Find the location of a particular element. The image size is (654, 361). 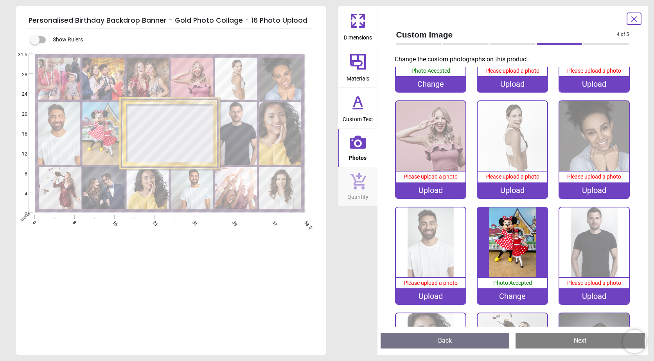

button: Quantity is located at coordinates (358, 187).